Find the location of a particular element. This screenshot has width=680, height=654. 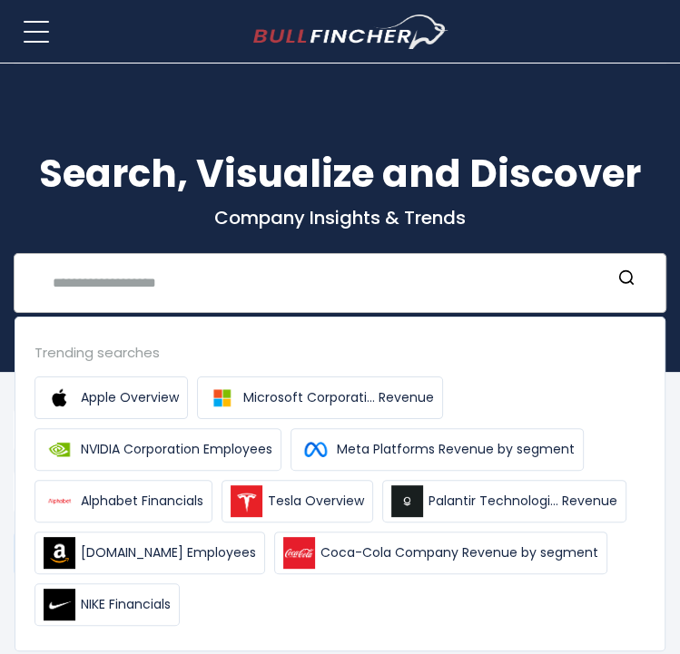

button: Search is located at coordinates (626, 280).